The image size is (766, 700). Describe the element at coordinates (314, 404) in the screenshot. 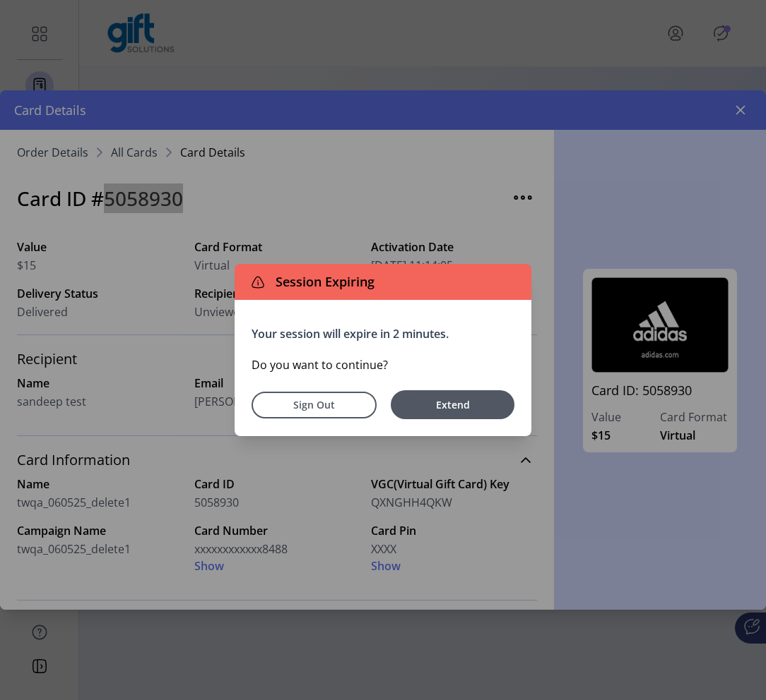

I see `span: Sign Out` at that location.